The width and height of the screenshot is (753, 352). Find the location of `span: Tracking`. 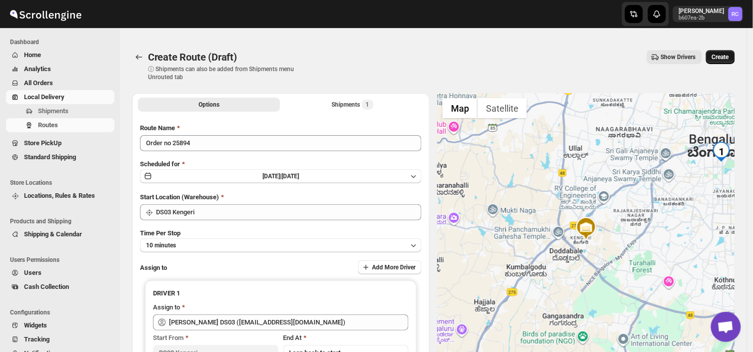

span: Tracking is located at coordinates (37, 339).